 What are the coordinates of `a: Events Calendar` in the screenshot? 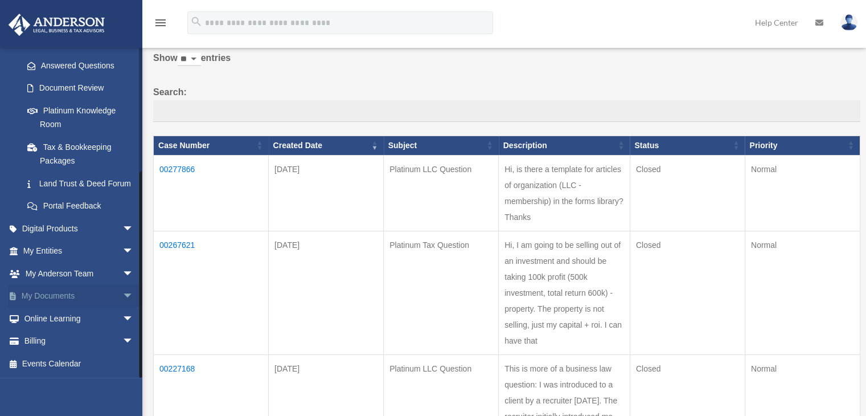 It's located at (79, 363).